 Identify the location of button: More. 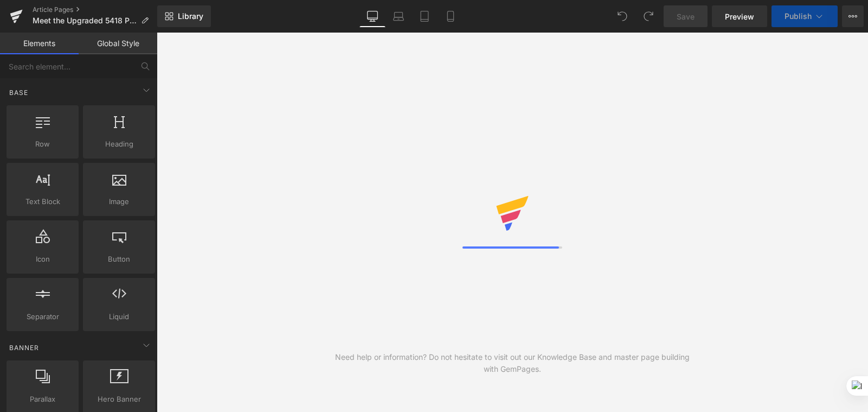
(852, 17).